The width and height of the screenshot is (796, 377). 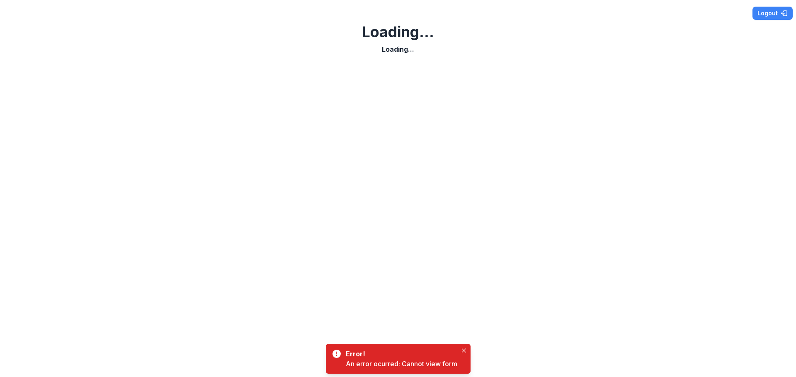 What do you see at coordinates (772, 13) in the screenshot?
I see `button: Logout` at bounding box center [772, 13].